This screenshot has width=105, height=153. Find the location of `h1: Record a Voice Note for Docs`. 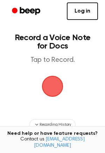

h1: Record a Voice Note for Docs is located at coordinates (53, 42).